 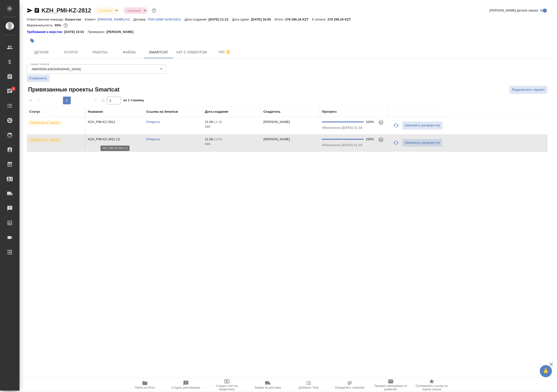 I want to click on span: Файлы, so click(x=129, y=52).